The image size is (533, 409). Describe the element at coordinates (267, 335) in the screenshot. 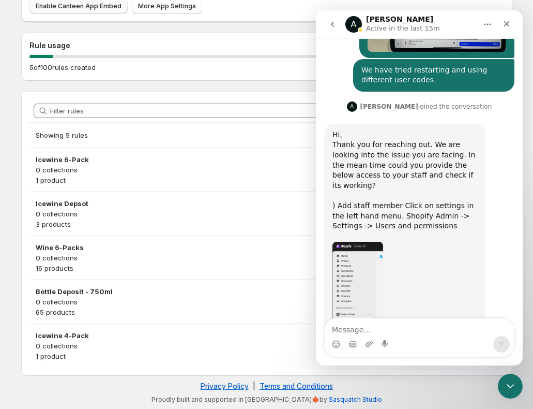

I see `h3: Icewine 4-Pack` at that location.